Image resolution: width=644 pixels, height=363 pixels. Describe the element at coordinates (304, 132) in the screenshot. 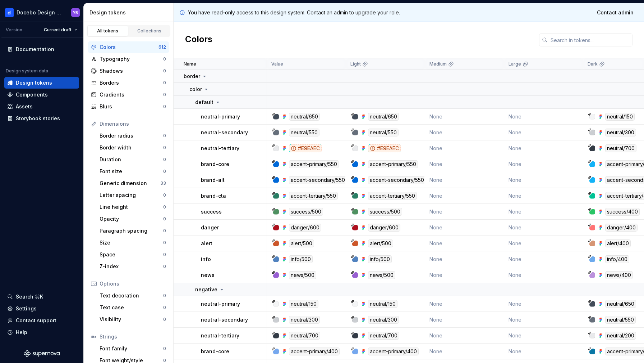

I see `div: neutral/550` at that location.